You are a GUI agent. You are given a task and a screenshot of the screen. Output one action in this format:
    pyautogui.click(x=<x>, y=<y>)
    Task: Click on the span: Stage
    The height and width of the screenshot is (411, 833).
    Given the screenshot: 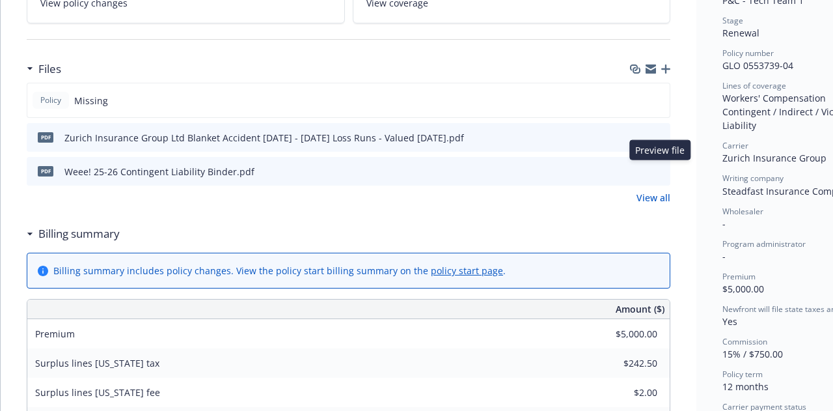 What is the action you would take?
    pyautogui.click(x=733, y=20)
    